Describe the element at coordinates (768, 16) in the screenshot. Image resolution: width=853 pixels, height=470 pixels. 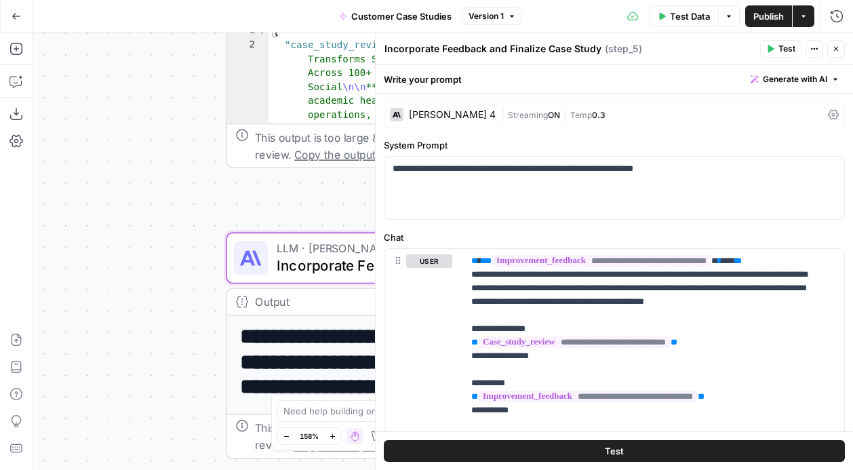
I see `span: Publish` at that location.